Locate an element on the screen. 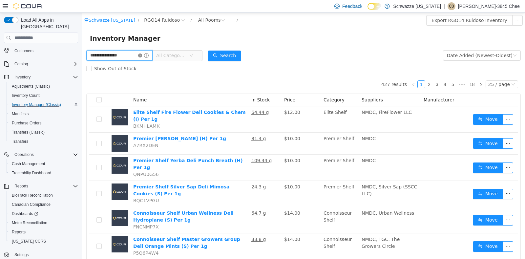 This screenshot has height=259, width=525. span: $14.00 is located at coordinates (210, 226).